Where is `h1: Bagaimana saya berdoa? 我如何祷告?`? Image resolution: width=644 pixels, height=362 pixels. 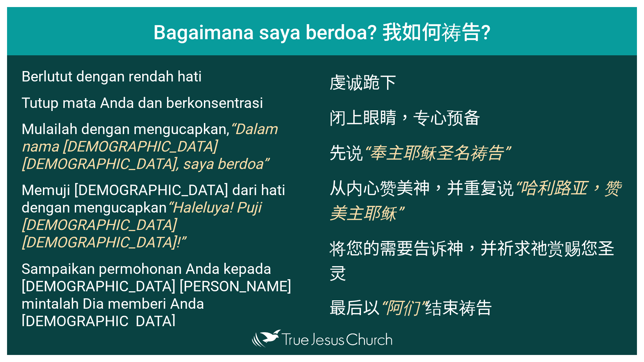
h1: Bagaimana saya berdoa? 我如何祷告? is located at coordinates (322, 31).